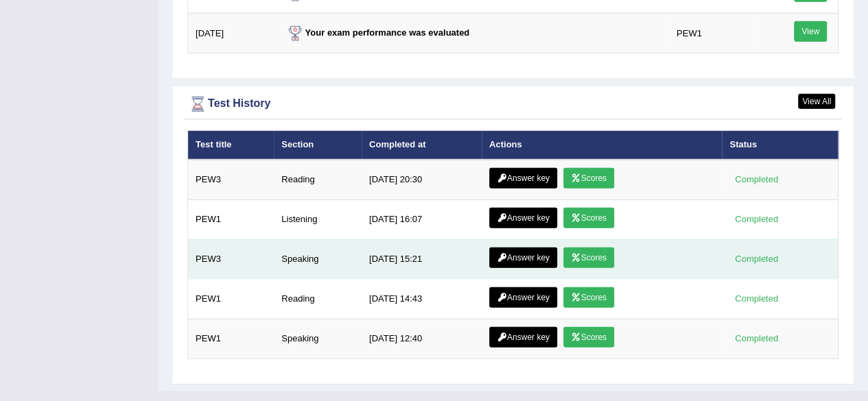 The image size is (868, 401). I want to click on th: Test title, so click(231, 145).